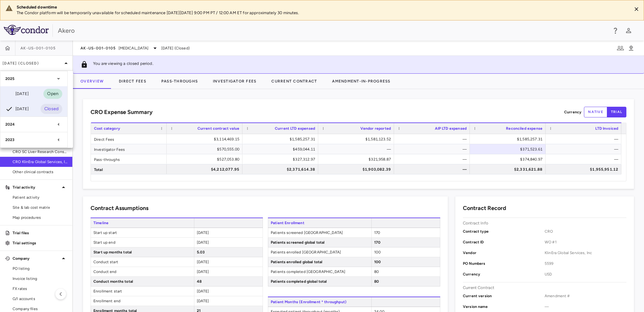 This screenshot has height=312, width=644. I want to click on p: 2024, so click(10, 125).